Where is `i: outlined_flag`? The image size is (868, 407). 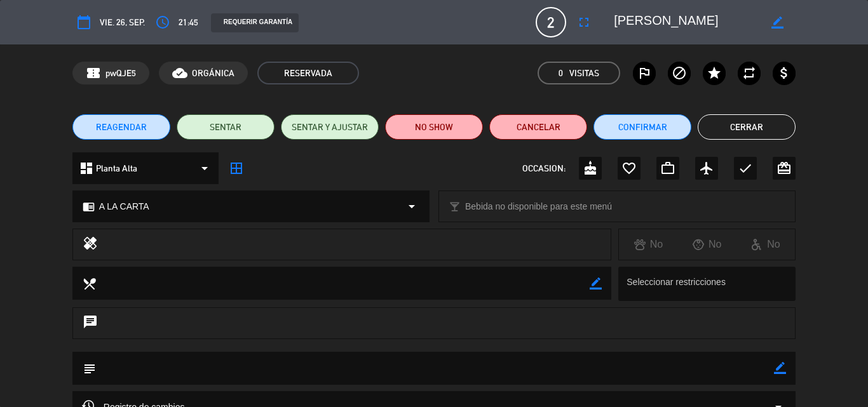
i: outlined_flag is located at coordinates (645, 73).